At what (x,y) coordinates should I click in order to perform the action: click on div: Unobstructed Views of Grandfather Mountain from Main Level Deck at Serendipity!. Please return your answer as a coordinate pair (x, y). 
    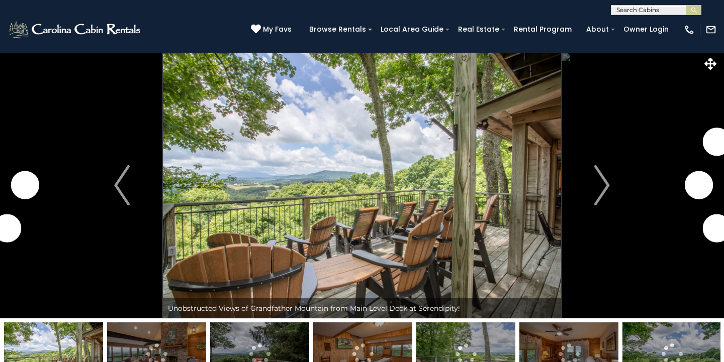
    Looking at the image, I should click on (362, 309).